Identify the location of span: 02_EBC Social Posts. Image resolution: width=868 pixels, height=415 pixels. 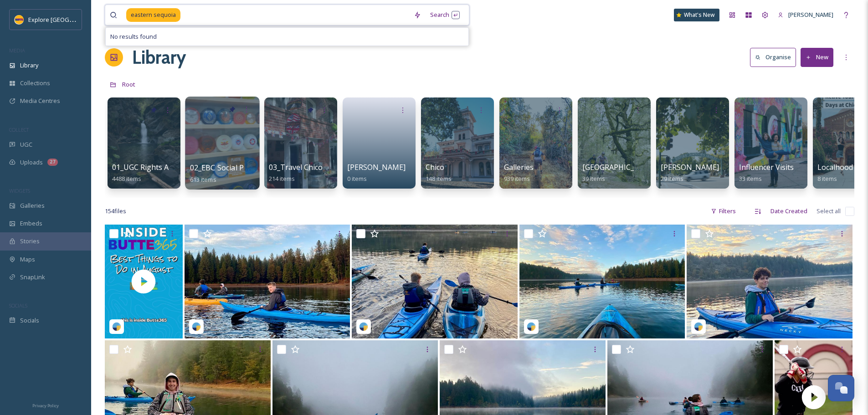
(224, 168).